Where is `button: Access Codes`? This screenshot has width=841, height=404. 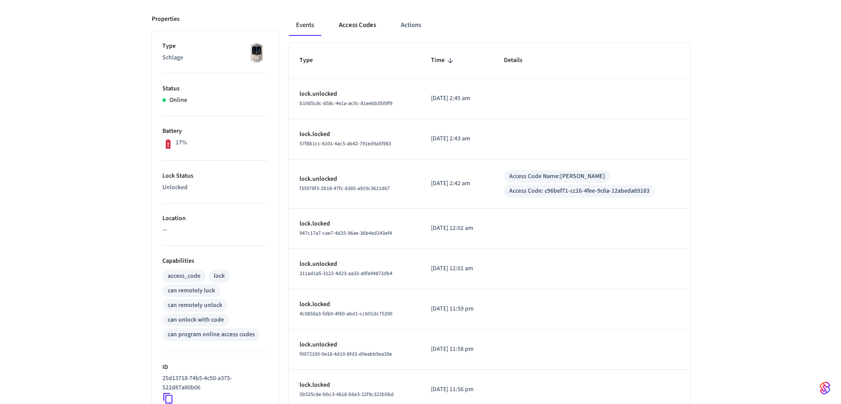
button: Access Codes is located at coordinates (358, 25).